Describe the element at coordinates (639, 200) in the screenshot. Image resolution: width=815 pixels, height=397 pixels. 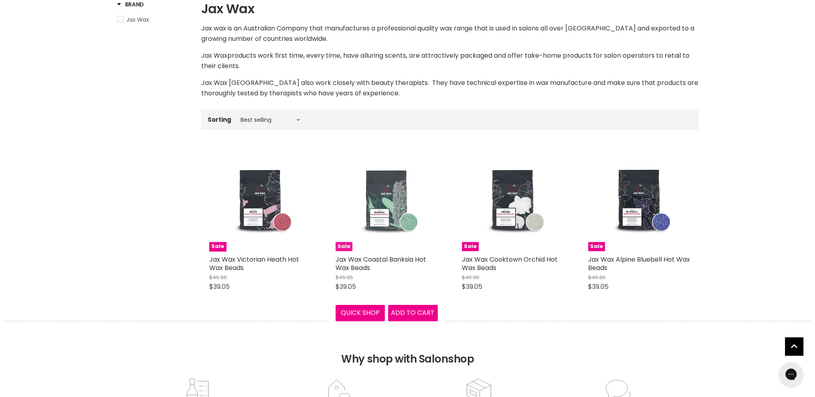
I see `a: Jax Wax Alpine Bluebell Hot Wax BeadsSale` at that location.